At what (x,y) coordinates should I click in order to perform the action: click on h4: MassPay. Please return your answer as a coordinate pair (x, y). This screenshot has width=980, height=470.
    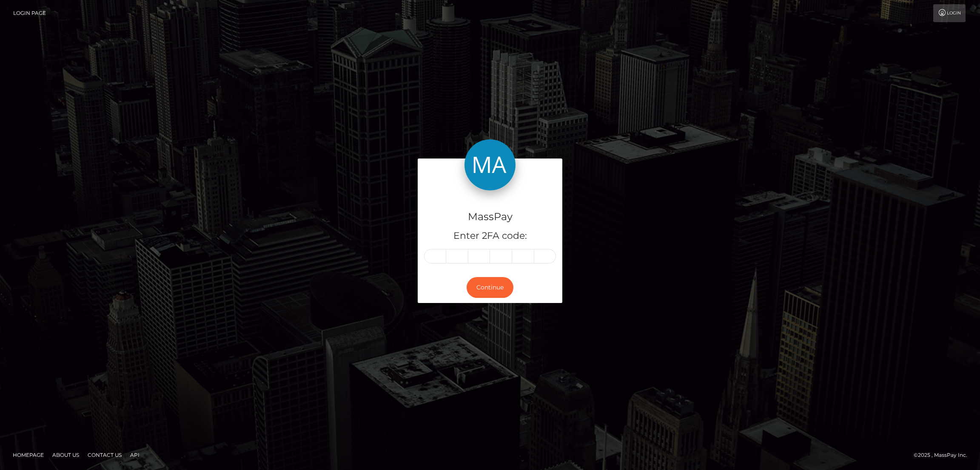
    Looking at the image, I should click on (490, 217).